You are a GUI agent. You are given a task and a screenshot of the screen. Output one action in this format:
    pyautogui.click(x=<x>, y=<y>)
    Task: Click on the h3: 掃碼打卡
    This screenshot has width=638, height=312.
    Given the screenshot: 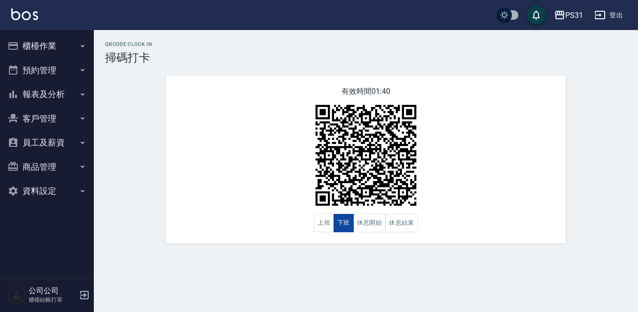 What is the action you would take?
    pyautogui.click(x=366, y=58)
    